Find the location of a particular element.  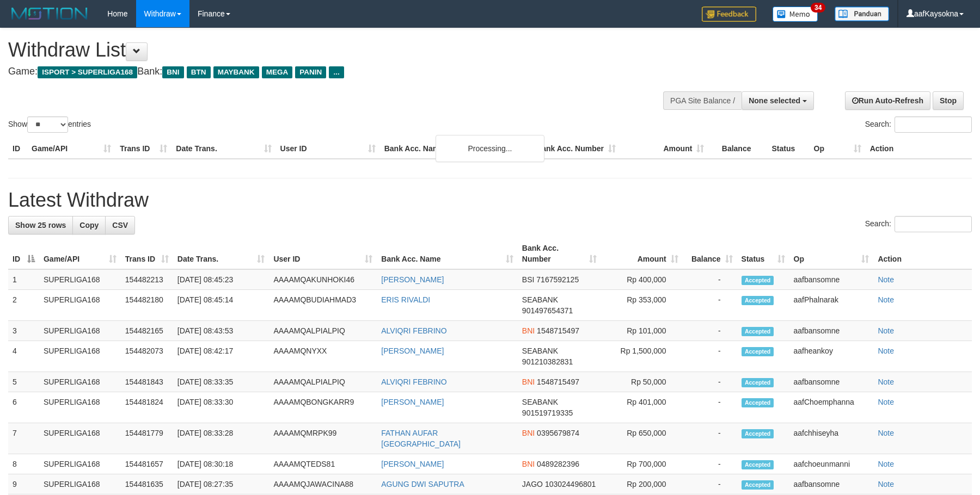

th: Bank Acc. Number: activate to sort column ascending is located at coordinates (559, 253).